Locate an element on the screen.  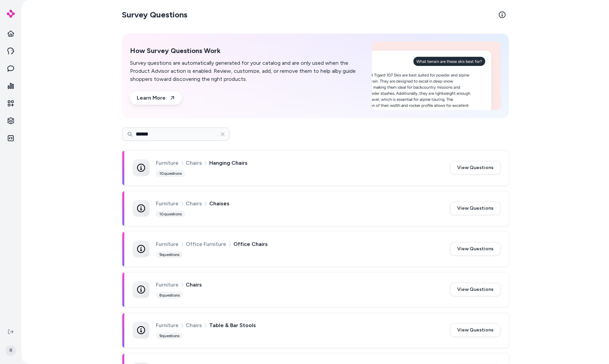
a: Learn More is located at coordinates (156, 98).